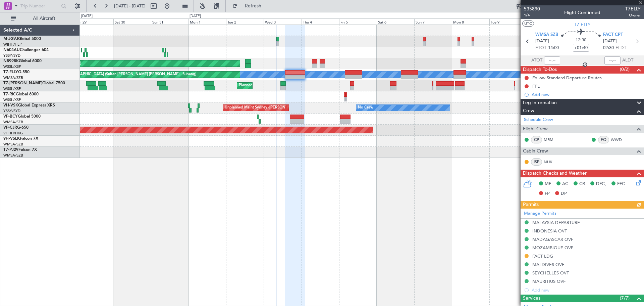  I want to click on span: 1/4, so click(532, 15).